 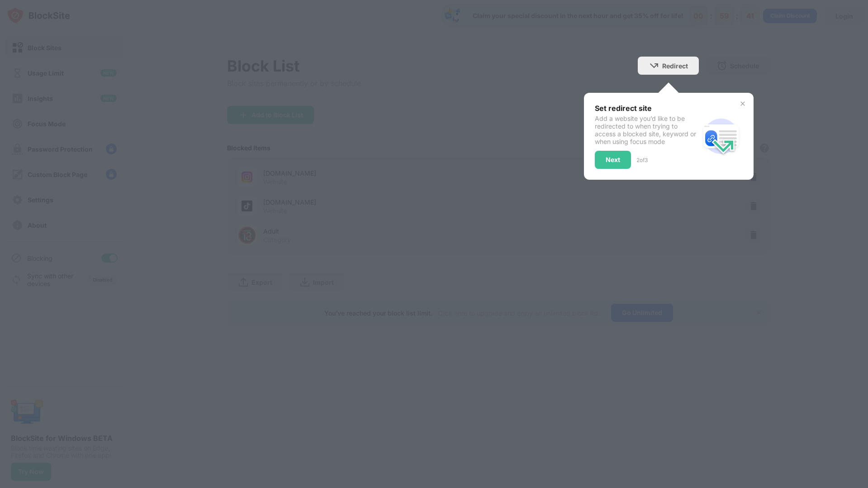 I want to click on img: redirect.svg, so click(x=721, y=136).